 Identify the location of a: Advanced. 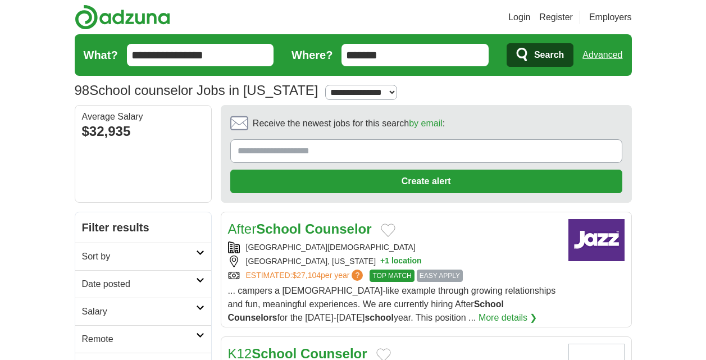
(602, 55).